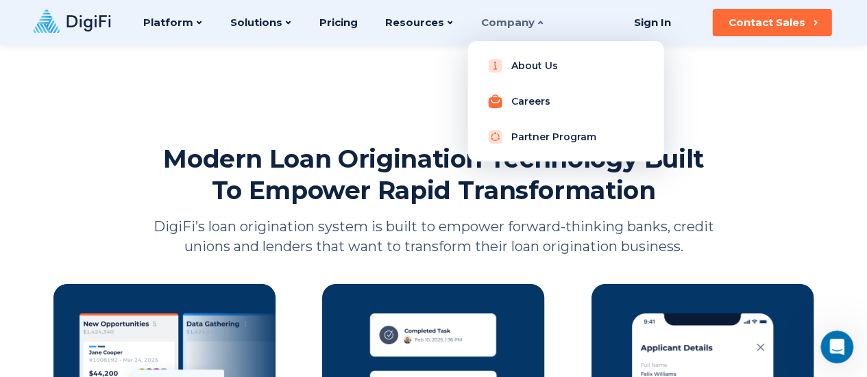 This screenshot has width=867, height=377. I want to click on a: Partner Program, so click(565, 137).